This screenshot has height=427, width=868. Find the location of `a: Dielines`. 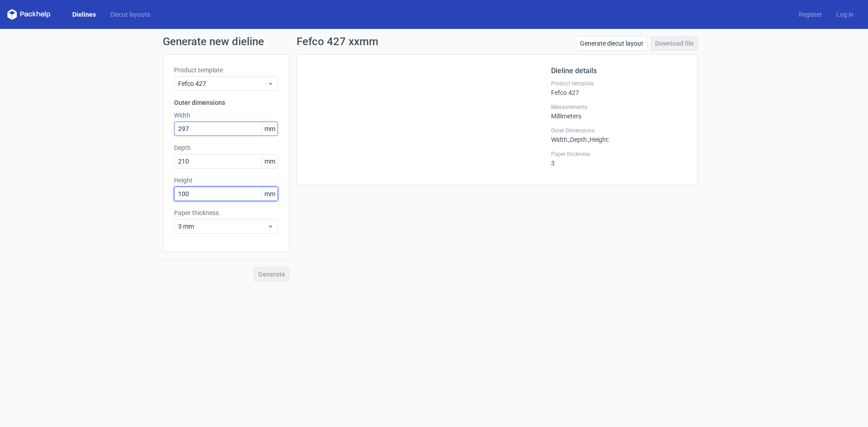

a: Dielines is located at coordinates (84, 14).